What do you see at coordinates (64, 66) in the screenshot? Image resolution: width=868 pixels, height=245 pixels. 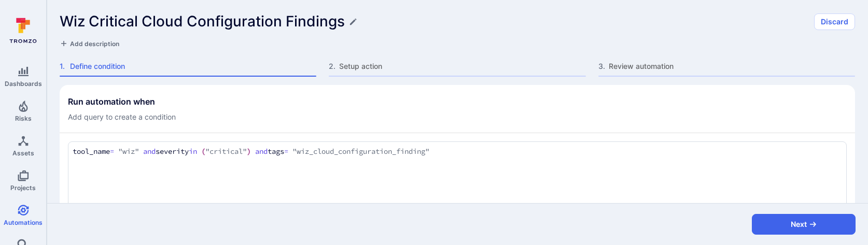 I see `span: 1 .` at bounding box center [64, 66].